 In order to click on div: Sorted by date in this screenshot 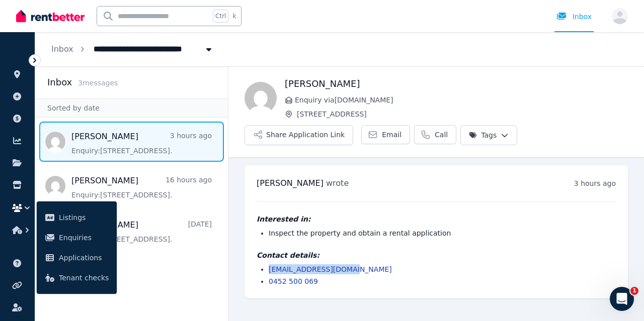, I will do `click(131, 108)`.